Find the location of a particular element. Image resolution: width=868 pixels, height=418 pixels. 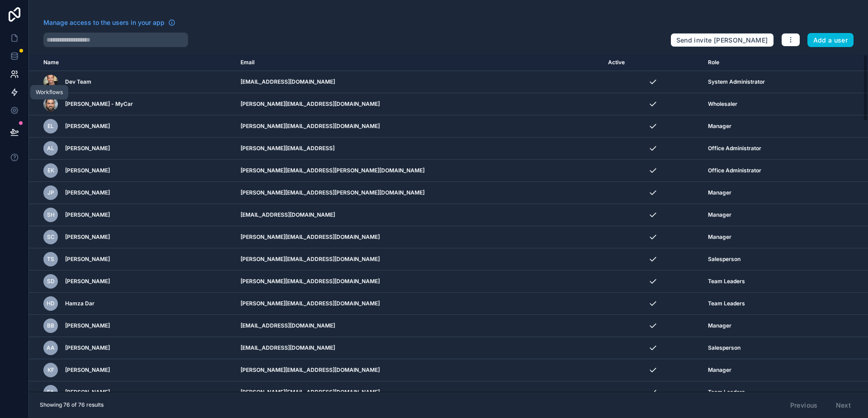

span: EK is located at coordinates (51, 171).